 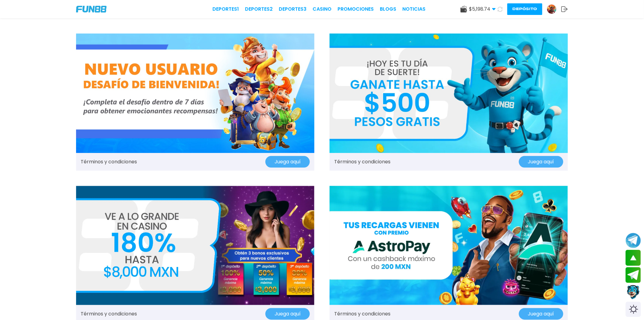 I want to click on span: $ 5,198.74, so click(x=482, y=9).